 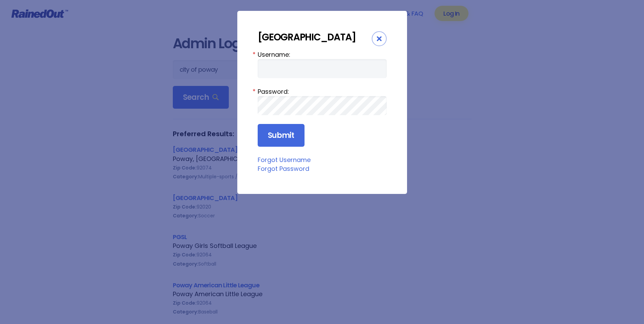 I want to click on label: Password:, so click(x=322, y=91).